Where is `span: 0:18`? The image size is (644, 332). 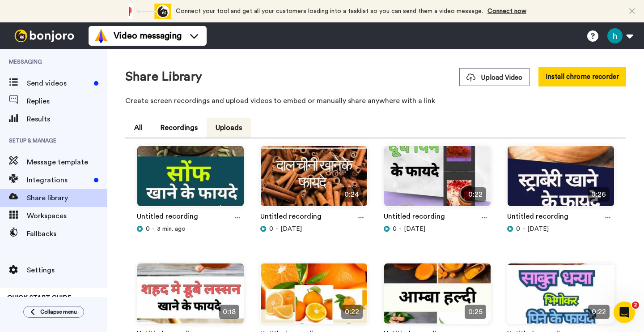
span: 0:18 is located at coordinates (229, 312).